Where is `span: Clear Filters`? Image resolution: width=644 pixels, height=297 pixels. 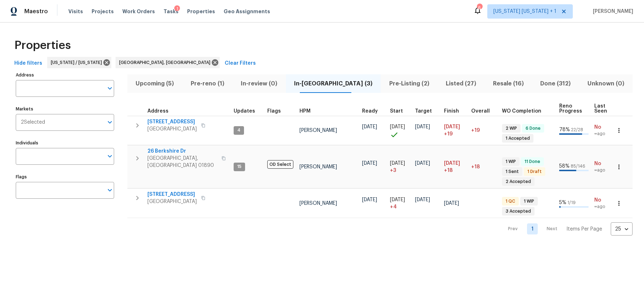 span: Clear Filters is located at coordinates (240, 63).